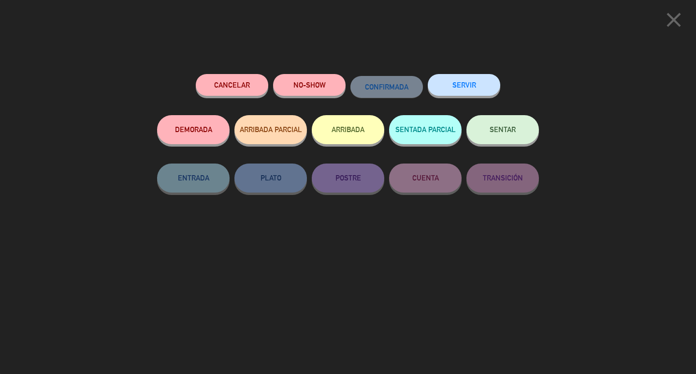 The image size is (696, 374). Describe the element at coordinates (271, 130) in the screenshot. I see `button: ARRIBADA PARCIAL` at that location.